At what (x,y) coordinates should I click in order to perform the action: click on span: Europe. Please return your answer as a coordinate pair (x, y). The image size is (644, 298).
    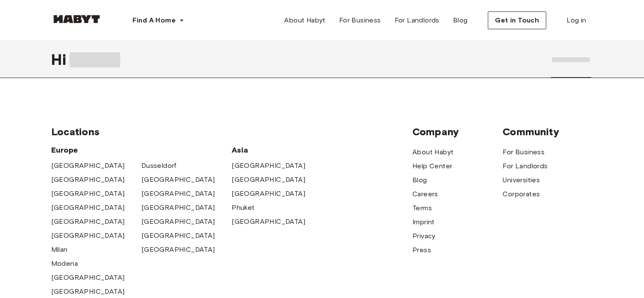
    Looking at the image, I should click on (142, 150).